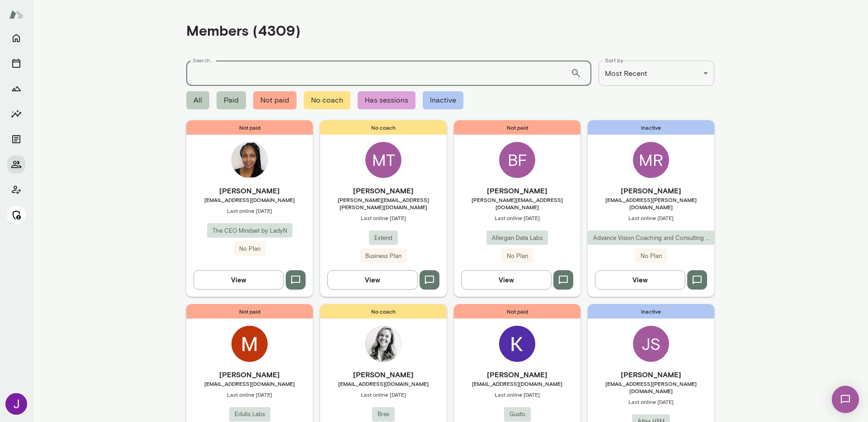 This screenshot has width=868, height=422. What do you see at coordinates (16, 14) in the screenshot?
I see `img: Mento` at bounding box center [16, 14].